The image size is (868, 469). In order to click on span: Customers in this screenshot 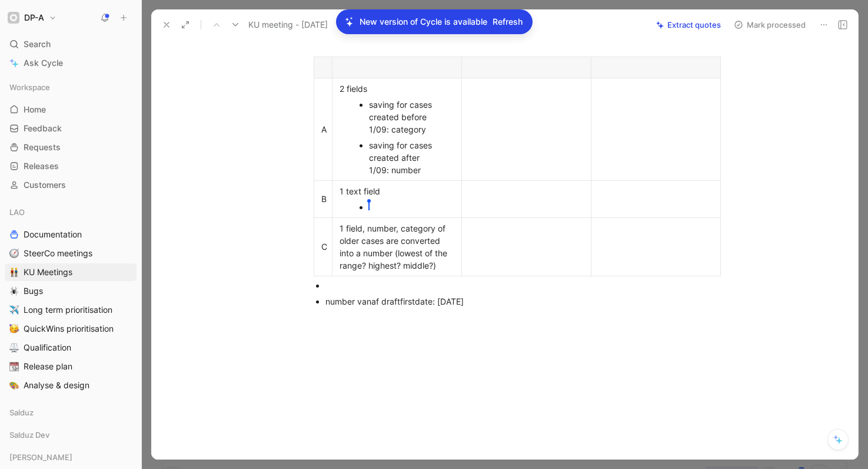, I will do `click(45, 185)`.